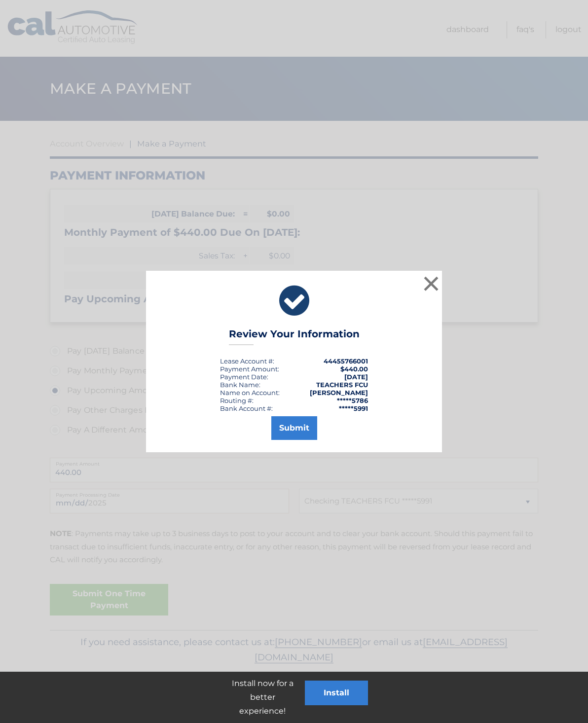  I want to click on div: Payment Amount:, so click(250, 369).